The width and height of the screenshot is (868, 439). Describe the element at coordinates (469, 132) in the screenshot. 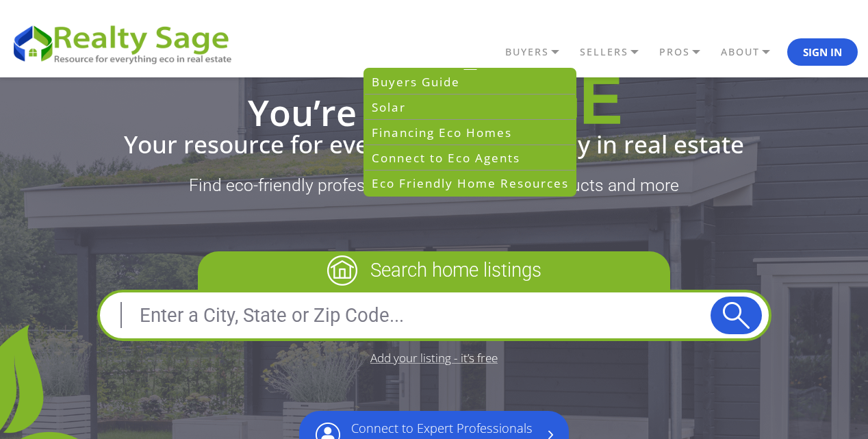

I see `div: BUYERS` at that location.